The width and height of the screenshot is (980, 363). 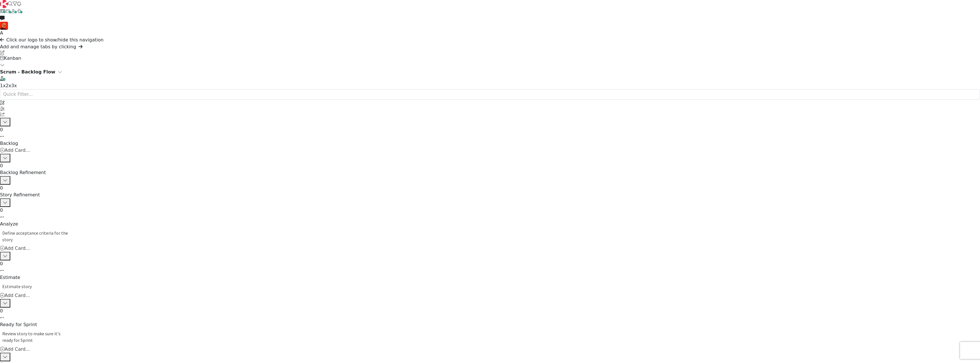 What do you see at coordinates (36, 286) in the screenshot?
I see `p: Estimate story` at bounding box center [36, 286].